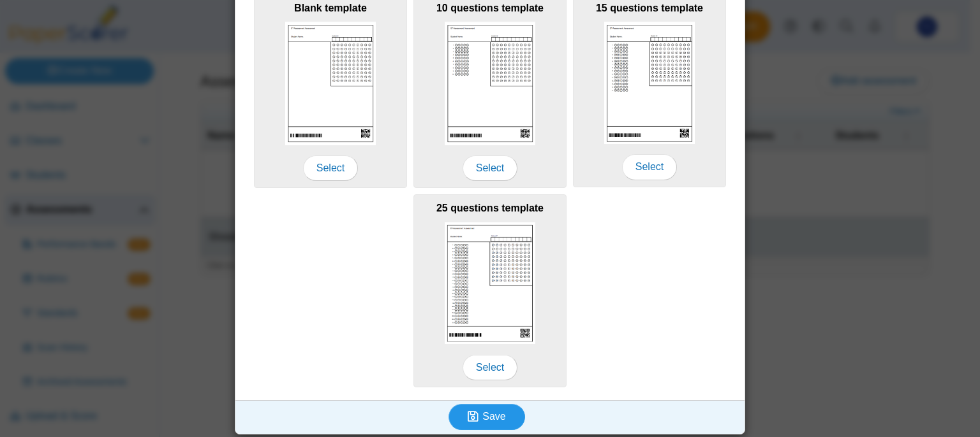 The height and width of the screenshot is (437, 980). What do you see at coordinates (490, 83) in the screenshot?
I see `img: scan_sheet_10_questions.png` at bounding box center [490, 83].